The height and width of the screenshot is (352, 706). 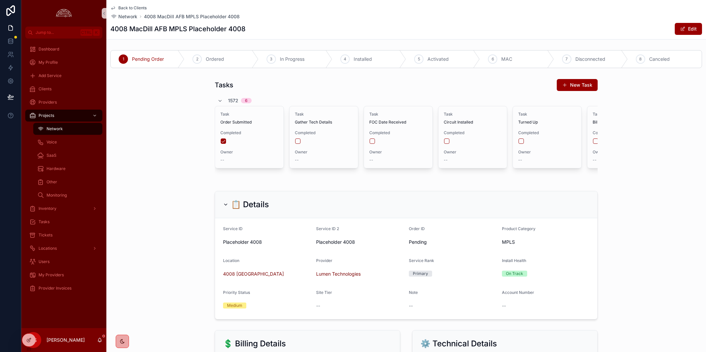 What do you see at coordinates (324, 137) in the screenshot?
I see `a: TaskGather Tech DetailsCompletedOwner--` at bounding box center [324, 137].